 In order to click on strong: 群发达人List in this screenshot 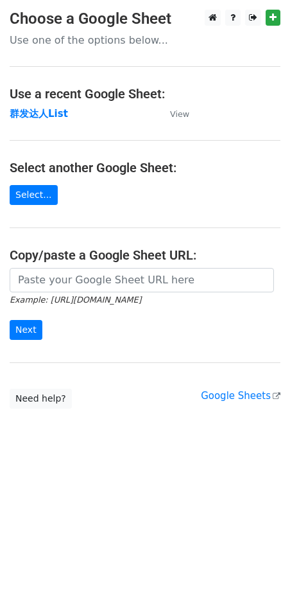, I will do `click(39, 114)`.